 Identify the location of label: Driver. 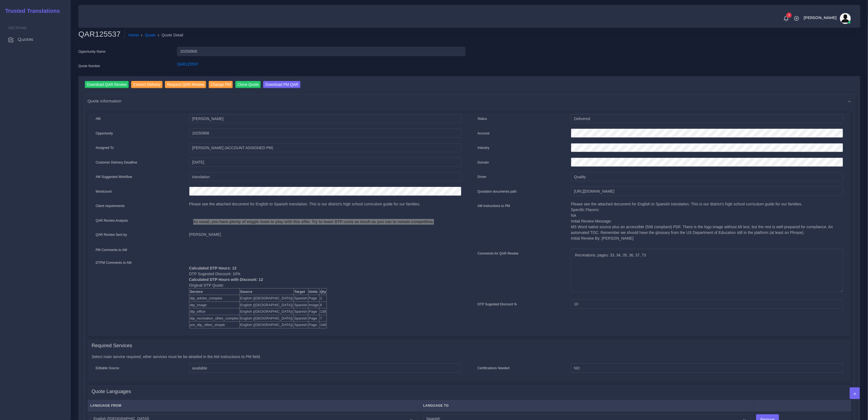
(482, 177).